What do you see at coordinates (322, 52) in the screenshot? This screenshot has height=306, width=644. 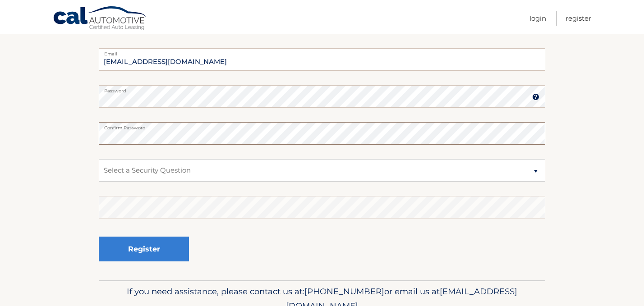 I see `label: Email` at bounding box center [322, 52].